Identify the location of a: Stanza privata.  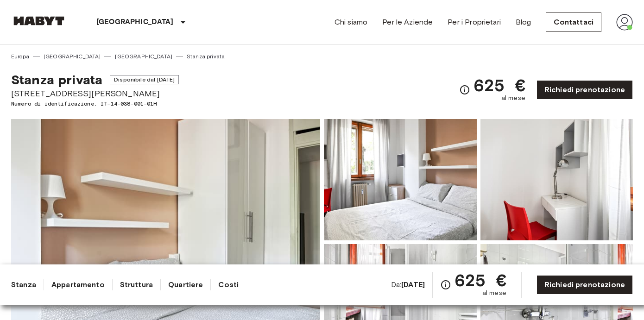
(206, 56).